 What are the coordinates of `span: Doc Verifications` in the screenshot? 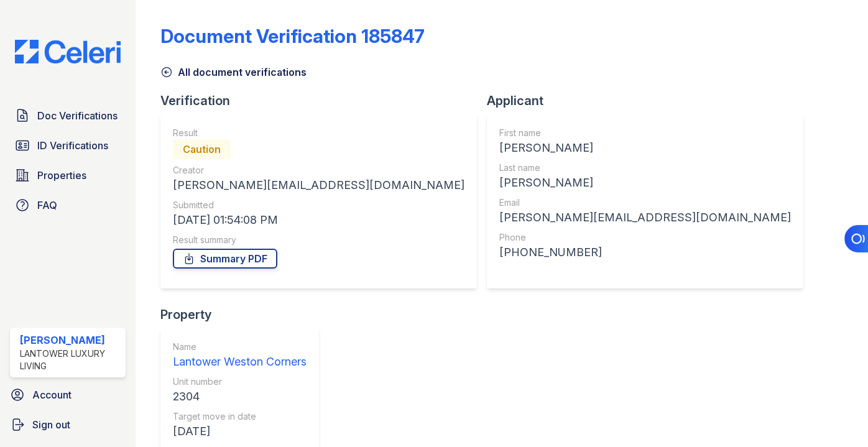 It's located at (78, 115).